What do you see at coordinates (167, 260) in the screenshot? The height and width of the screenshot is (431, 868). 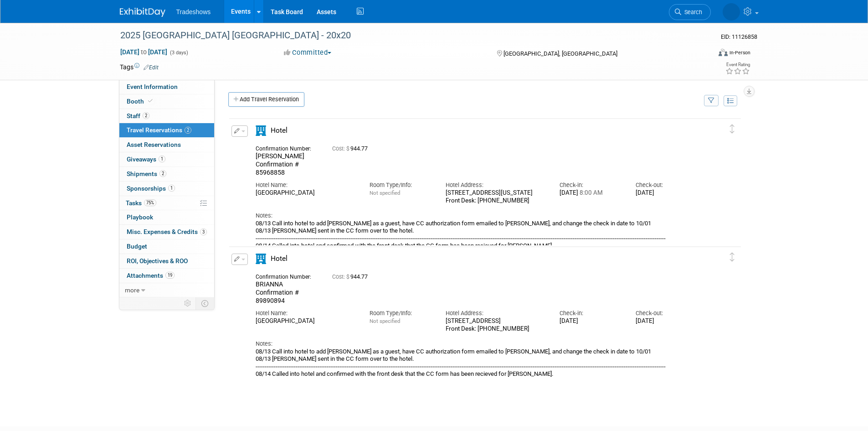 I see `a: ROI, Objectives & ROO` at bounding box center [167, 260].